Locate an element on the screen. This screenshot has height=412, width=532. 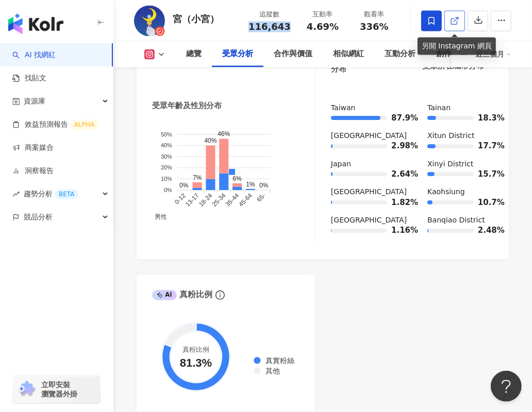
div: 受眾年齡及性別分布 is located at coordinates (186, 105).